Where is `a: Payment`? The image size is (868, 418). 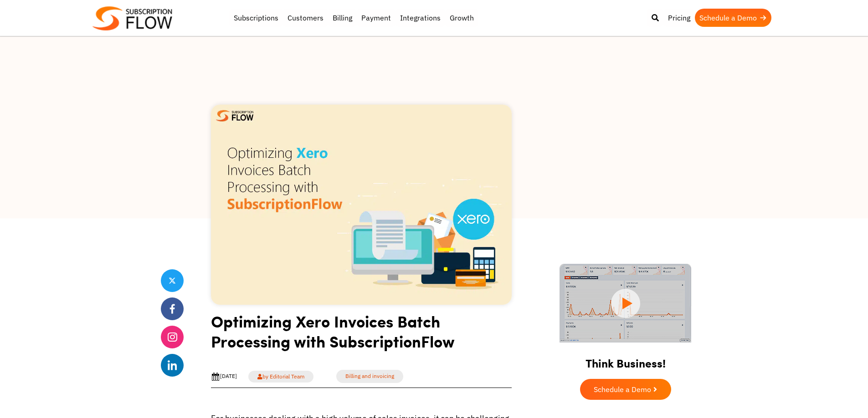
a: Payment is located at coordinates (376, 18).